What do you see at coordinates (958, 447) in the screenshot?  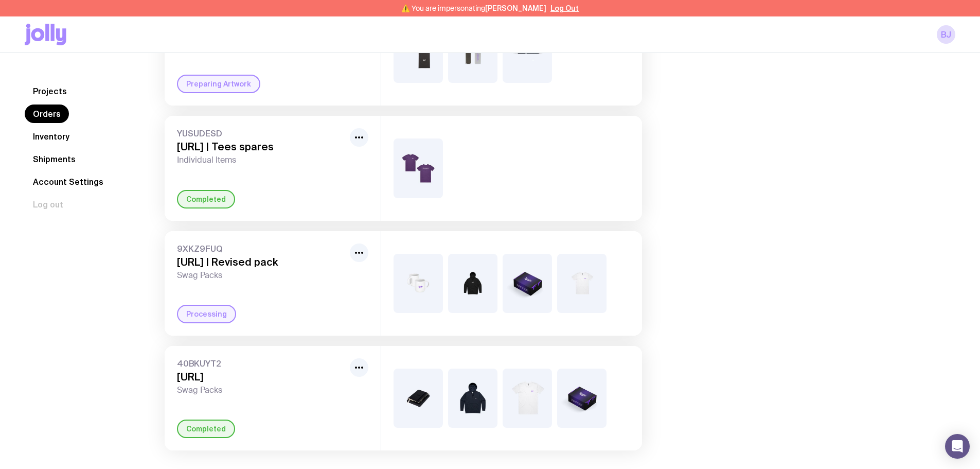 I see `div: Open Intercom Messenger` at bounding box center [958, 447].